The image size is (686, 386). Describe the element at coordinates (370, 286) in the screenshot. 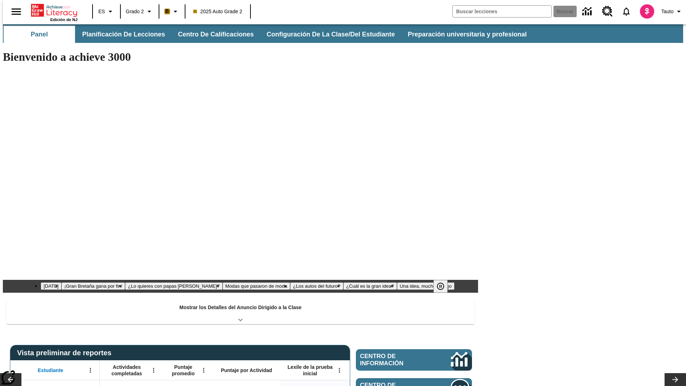

I see `button: Diapositiva 6 ¿Cuál es la gran idea?` at that location.